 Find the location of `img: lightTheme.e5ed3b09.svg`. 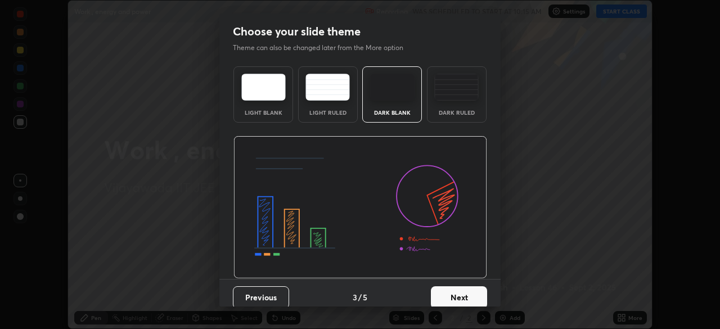

img: lightTheme.e5ed3b09.svg is located at coordinates (263, 87).